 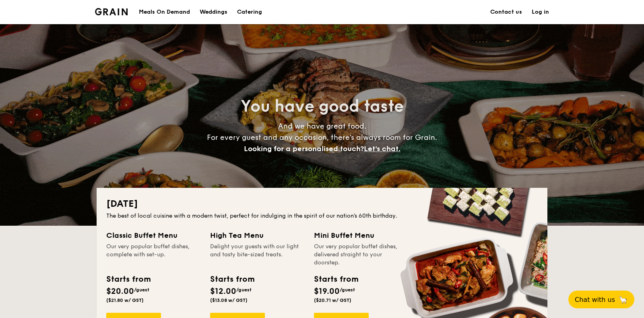 I want to click on span: ($13.08 w/ GST), so click(x=229, y=300).